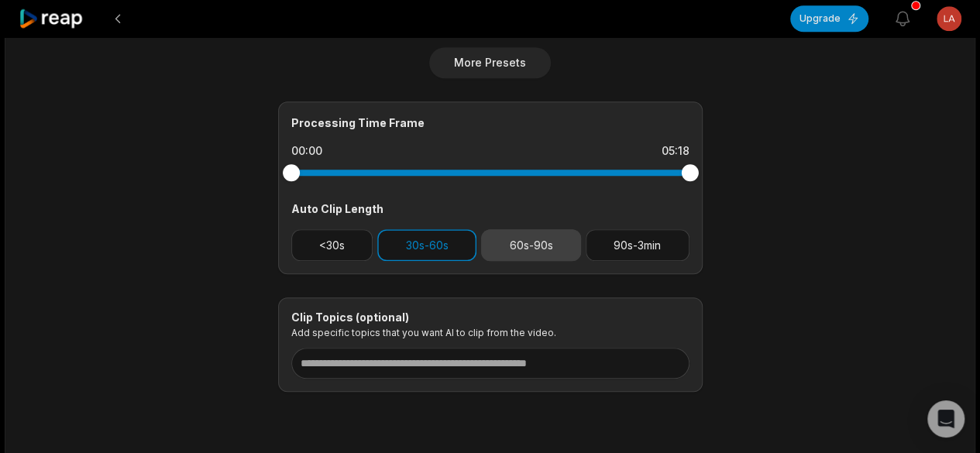 Image resolution: width=980 pixels, height=453 pixels. What do you see at coordinates (638, 245) in the screenshot?
I see `button: 90s-3min` at bounding box center [638, 245].